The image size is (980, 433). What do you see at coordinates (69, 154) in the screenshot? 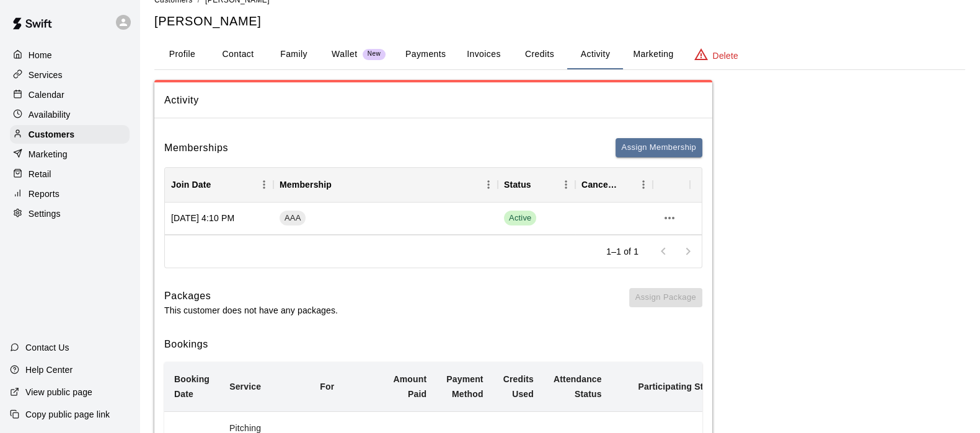
I see `a: Marketing` at bounding box center [69, 154].